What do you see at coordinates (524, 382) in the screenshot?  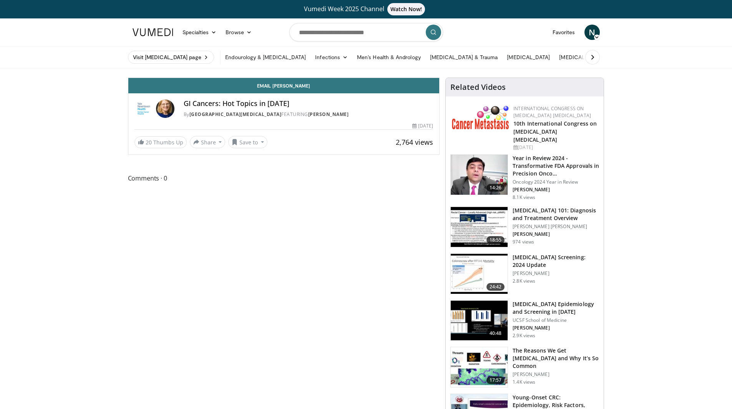 I see `p: 1.4K views` at bounding box center [524, 382].